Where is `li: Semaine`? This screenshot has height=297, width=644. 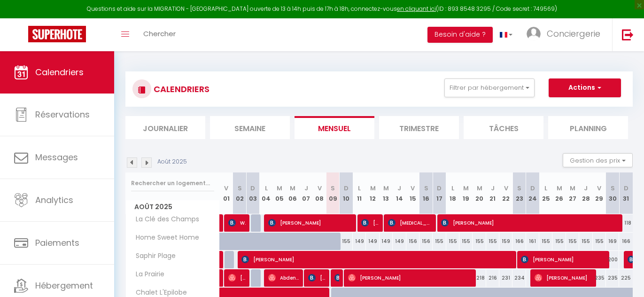 li: Semaine is located at coordinates (250, 127).